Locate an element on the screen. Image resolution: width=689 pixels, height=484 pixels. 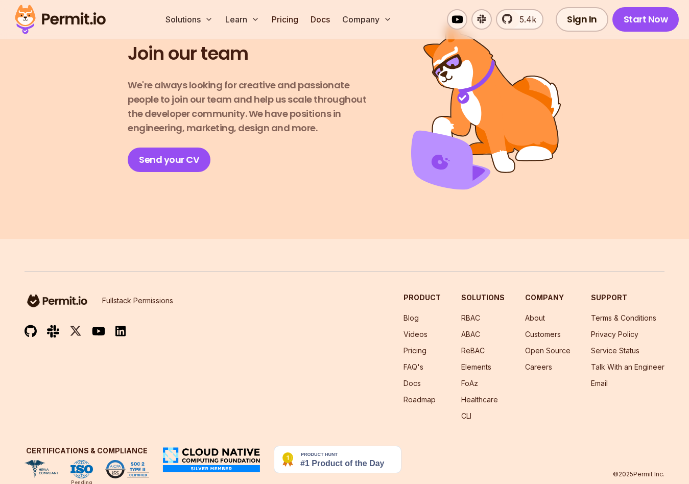
a: Talk With an Engineer is located at coordinates (627, 367).